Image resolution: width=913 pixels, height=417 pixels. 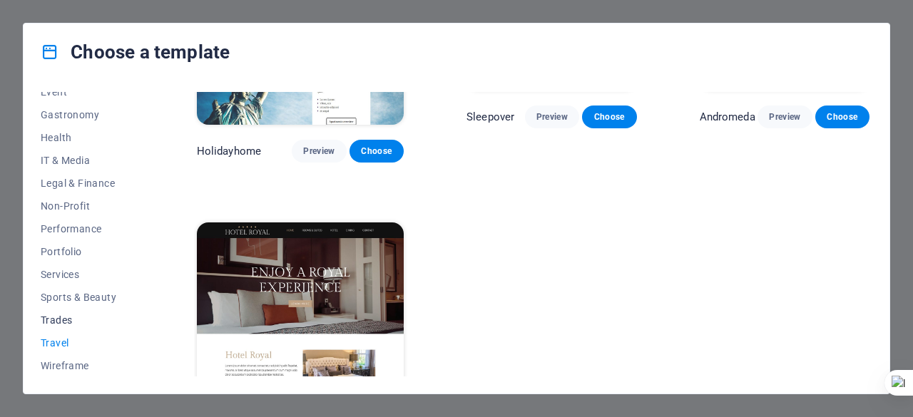 I want to click on span: Trades, so click(x=87, y=320).